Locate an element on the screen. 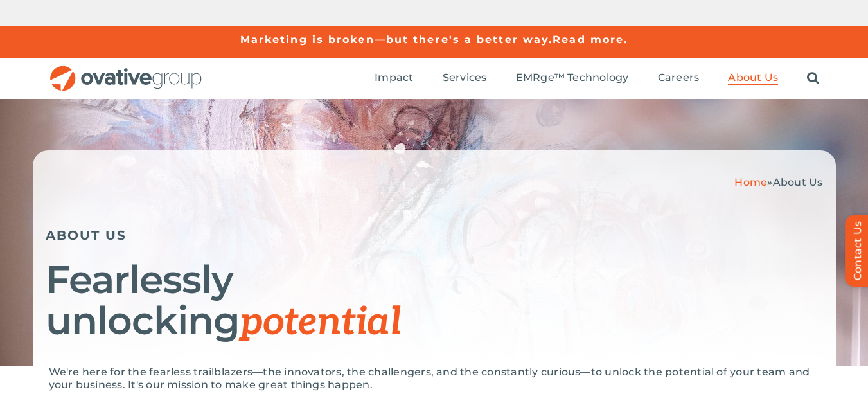  a: Careers is located at coordinates (678, 78).